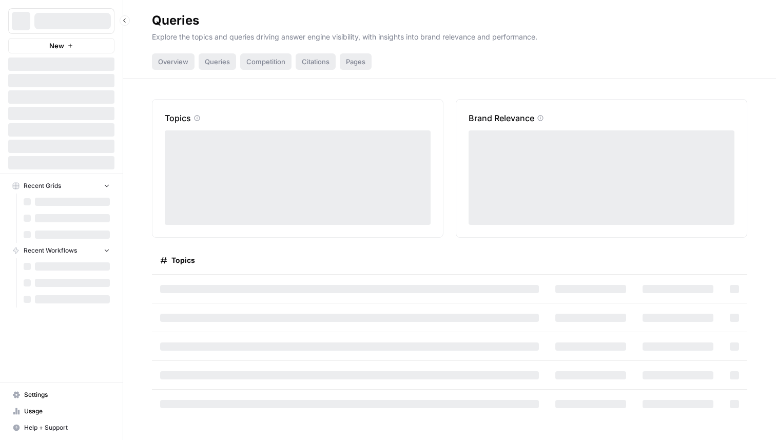 The image size is (776, 440). I want to click on div: Competition, so click(266, 62).